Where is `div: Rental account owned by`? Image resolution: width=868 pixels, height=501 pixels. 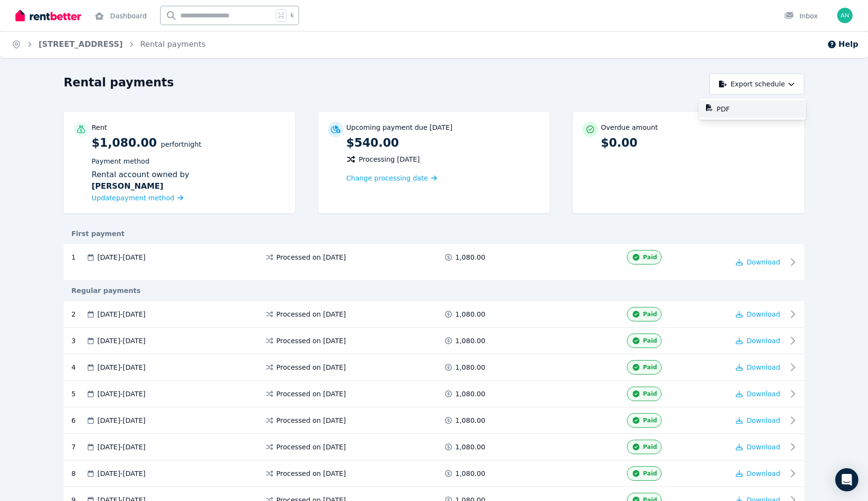
div: Rental account owned by is located at coordinates (188, 180).